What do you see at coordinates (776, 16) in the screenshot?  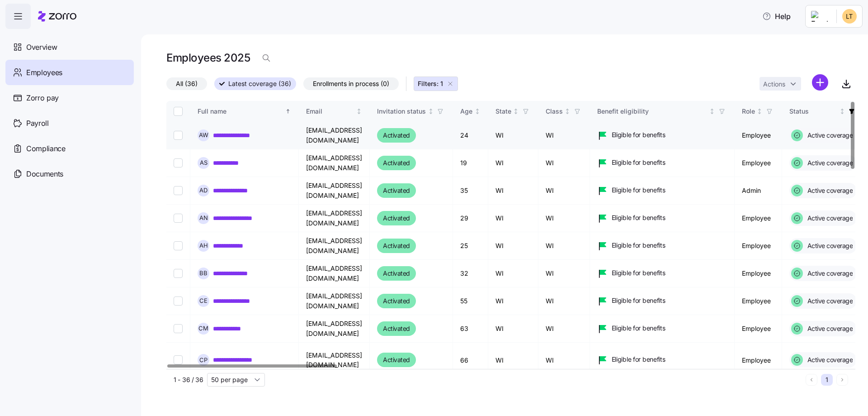 I see `button: Help` at bounding box center [776, 16].